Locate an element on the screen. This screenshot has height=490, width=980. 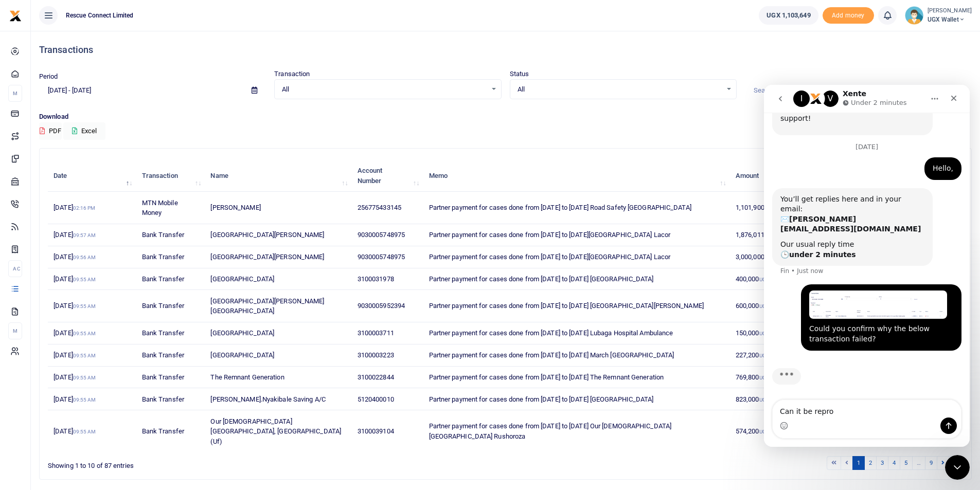
a: 1 is located at coordinates (858, 463).